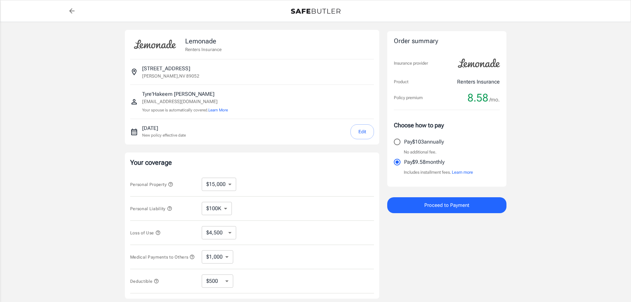  Describe the element at coordinates (185, 110) in the screenshot. I see `p: Your spouse is automatically covered.` at that location.